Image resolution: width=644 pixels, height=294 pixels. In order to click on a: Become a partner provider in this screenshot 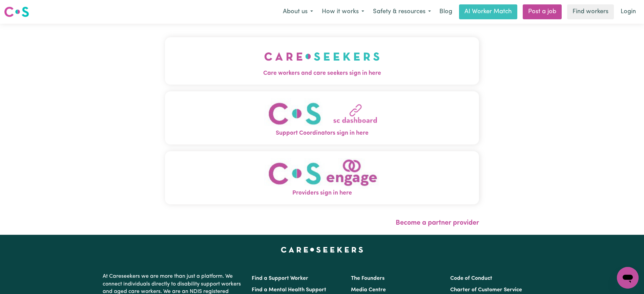, I will do `click(437, 223)`.